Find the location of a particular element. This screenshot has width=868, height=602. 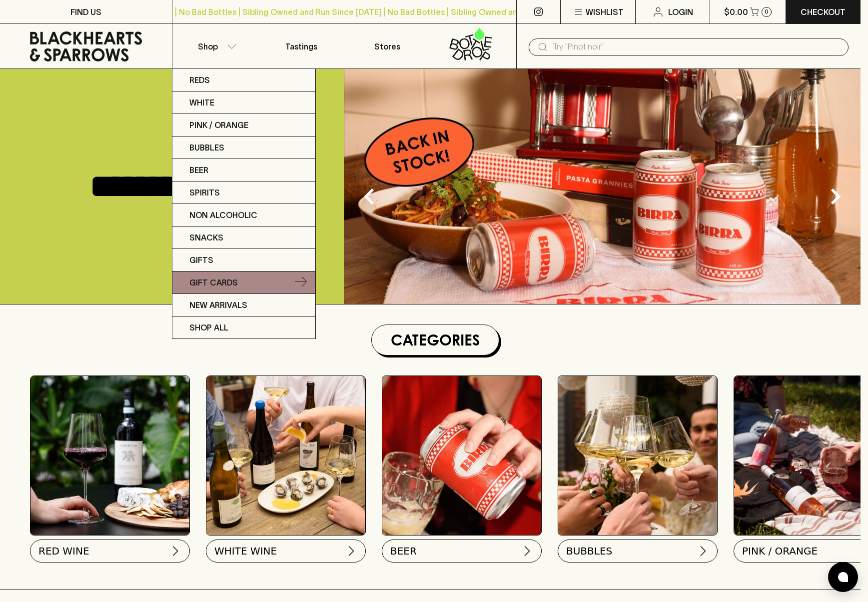

p: Bubbles is located at coordinates (207, 148).